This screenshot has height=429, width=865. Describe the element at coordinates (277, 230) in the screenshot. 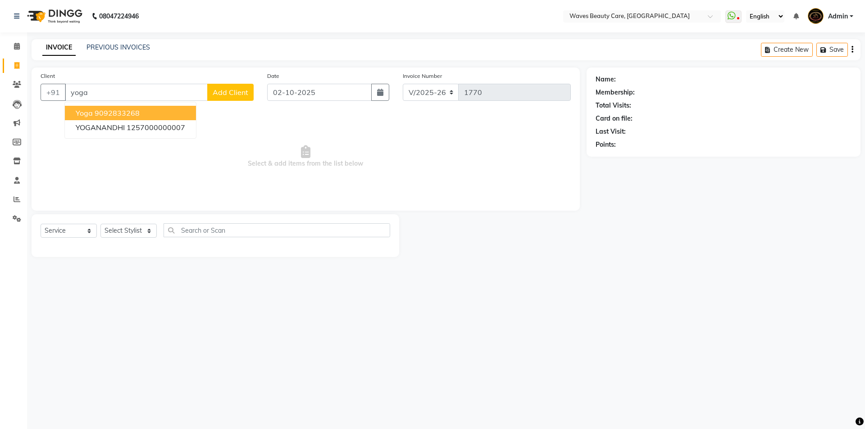

I see `input: Search or Scan` at that location.